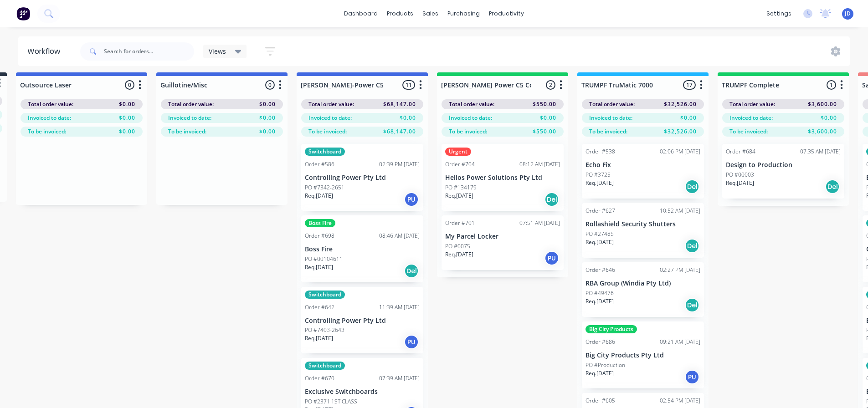  Describe the element at coordinates (320, 308) in the screenshot. I see `div: Order #642` at that location.